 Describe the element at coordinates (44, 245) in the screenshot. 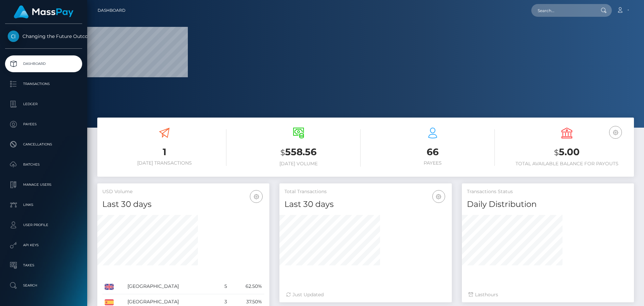

I see `p: API Keys` at that location.